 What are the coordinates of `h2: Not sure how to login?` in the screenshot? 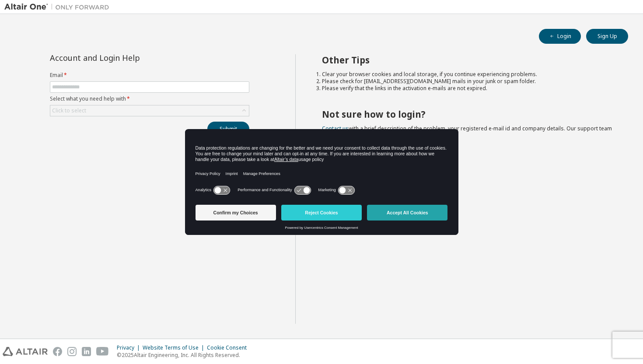 It's located at (467, 114).